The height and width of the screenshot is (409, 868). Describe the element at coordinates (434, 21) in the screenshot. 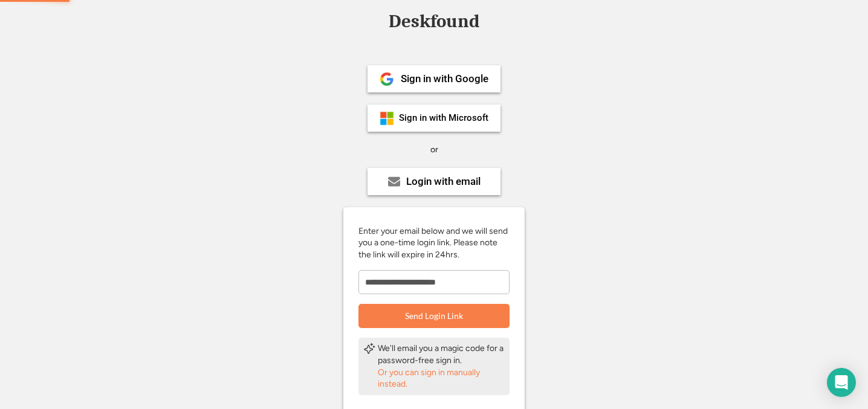

I see `div: Deskfound` at that location.